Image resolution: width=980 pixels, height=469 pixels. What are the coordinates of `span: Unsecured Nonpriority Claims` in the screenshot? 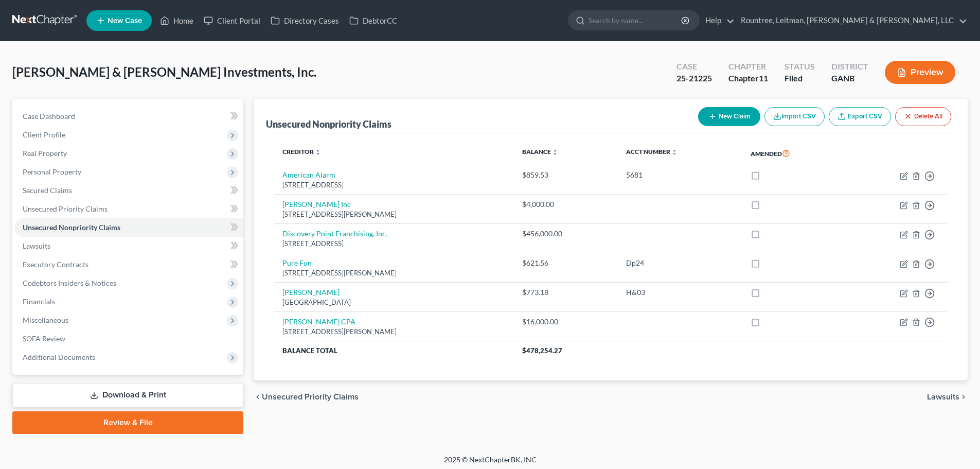 It's located at (71, 227).